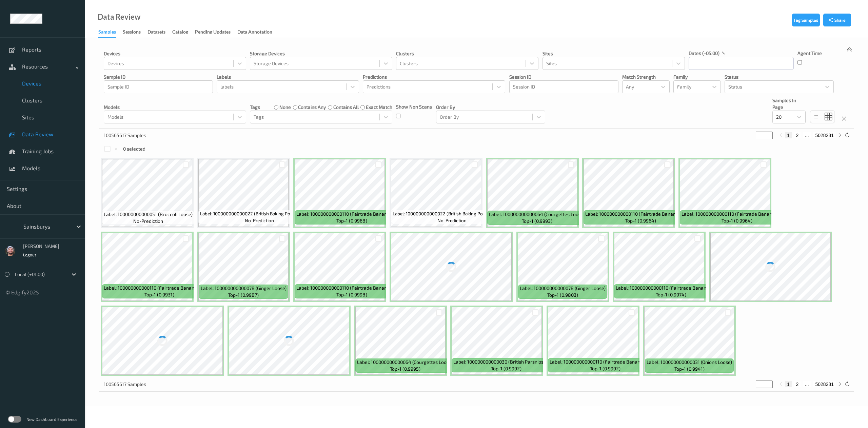  What do you see at coordinates (160, 32) in the screenshot?
I see `a: Datasets` at bounding box center [160, 32].